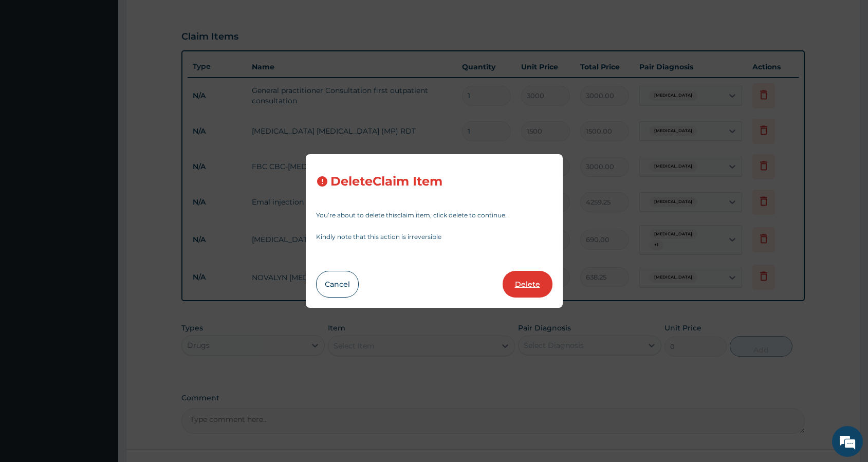 The height and width of the screenshot is (462, 868). I want to click on img: d_794563401_company_1708531726252_794563401, so click(30, 64).